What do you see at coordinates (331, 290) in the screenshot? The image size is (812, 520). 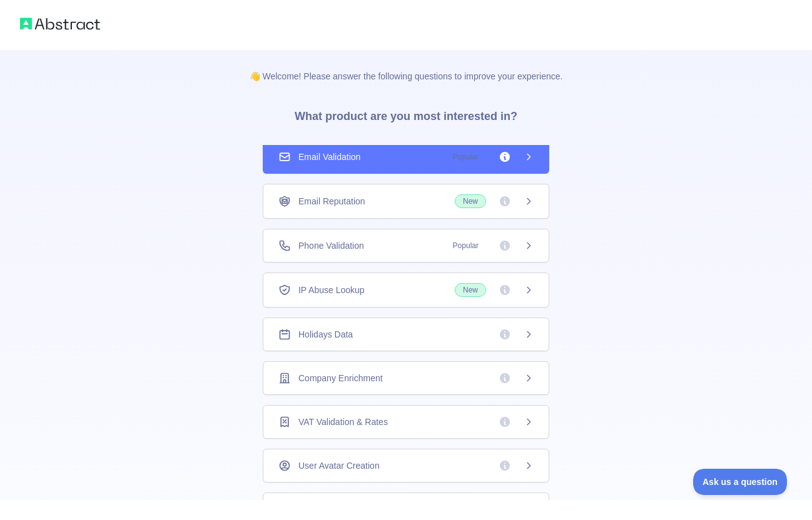 I see `span: IP Abuse Lookup` at bounding box center [331, 290].